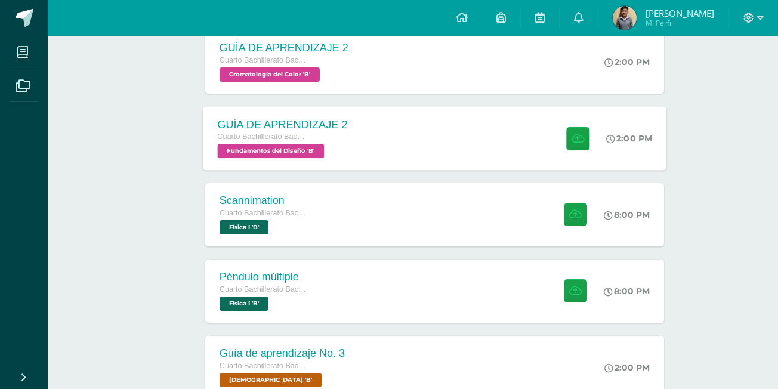 The height and width of the screenshot is (389, 778). I want to click on span: Fundamentos del Diseño 'B', so click(270, 151).